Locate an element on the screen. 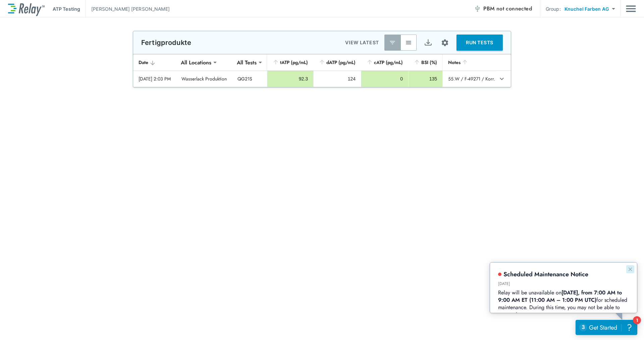 The width and height of the screenshot is (644, 340). img: Export Icon is located at coordinates (428, 42).